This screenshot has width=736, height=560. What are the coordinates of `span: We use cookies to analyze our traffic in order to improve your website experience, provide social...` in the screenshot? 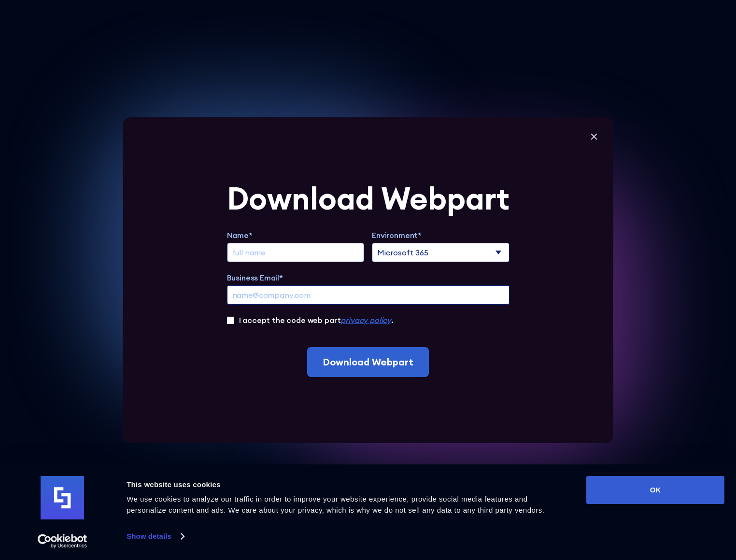 It's located at (335, 505).